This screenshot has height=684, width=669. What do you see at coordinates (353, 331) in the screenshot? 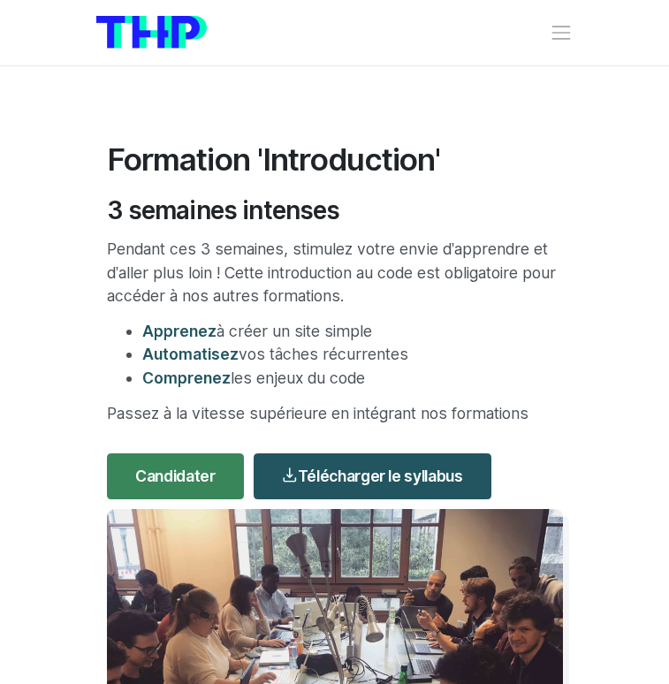
I see `li: à créer un site simple` at bounding box center [353, 331].